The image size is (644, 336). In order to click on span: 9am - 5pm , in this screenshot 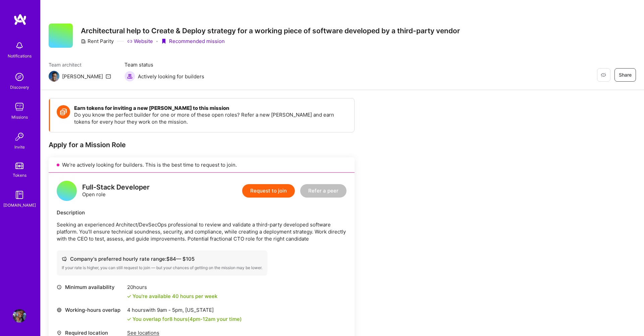, I will do `click(171, 310)`.